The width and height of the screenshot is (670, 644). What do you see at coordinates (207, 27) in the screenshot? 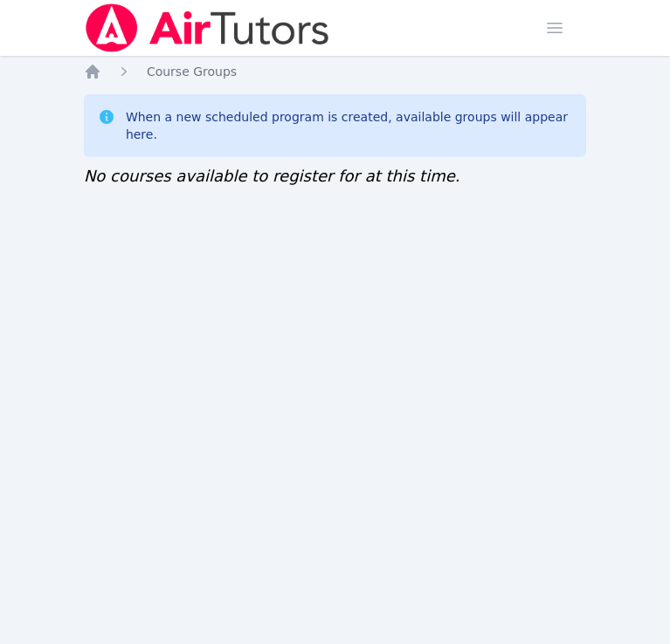
I see `img: Air Tutors` at bounding box center [207, 27].